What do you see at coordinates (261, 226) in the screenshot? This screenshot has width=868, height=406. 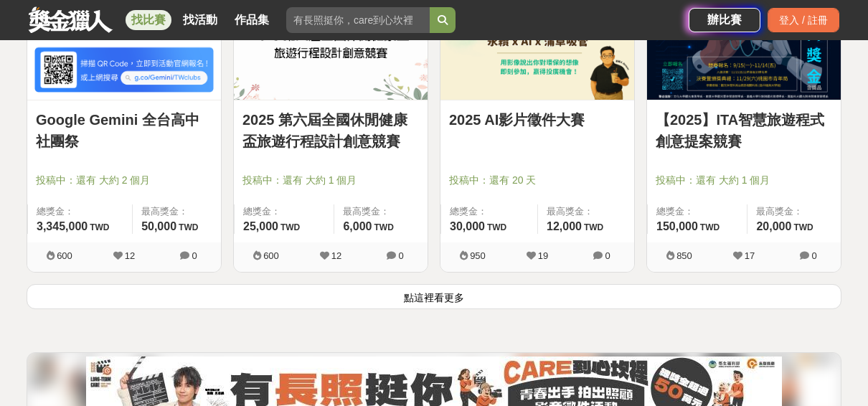 I see `span: 25,000` at bounding box center [261, 226].